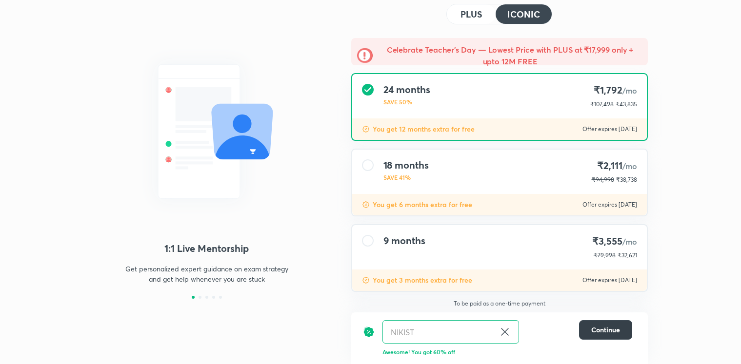 The height and width of the screenshot is (364, 741). What do you see at coordinates (626, 104) in the screenshot?
I see `span: ₹43,835` at bounding box center [626, 104].